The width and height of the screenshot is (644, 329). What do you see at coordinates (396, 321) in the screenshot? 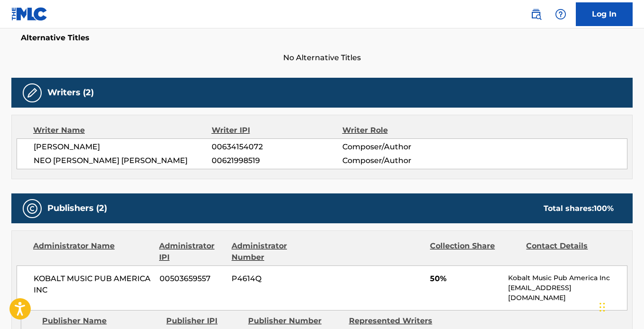
I see `div: Represented Writers` at bounding box center [396, 321].